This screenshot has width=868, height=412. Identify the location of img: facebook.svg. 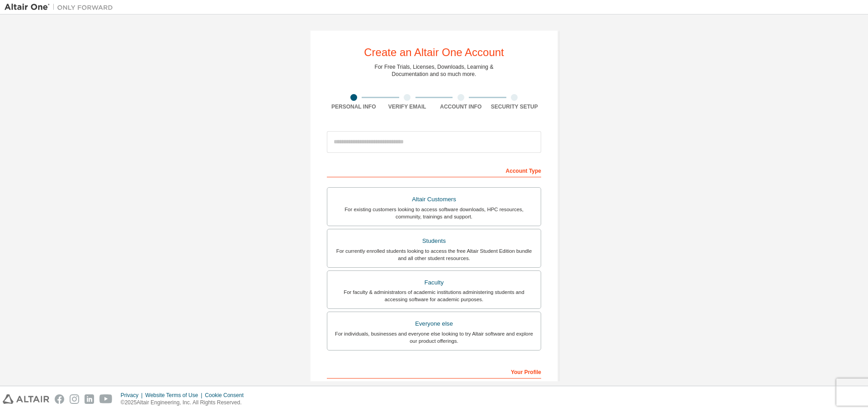
(59, 398).